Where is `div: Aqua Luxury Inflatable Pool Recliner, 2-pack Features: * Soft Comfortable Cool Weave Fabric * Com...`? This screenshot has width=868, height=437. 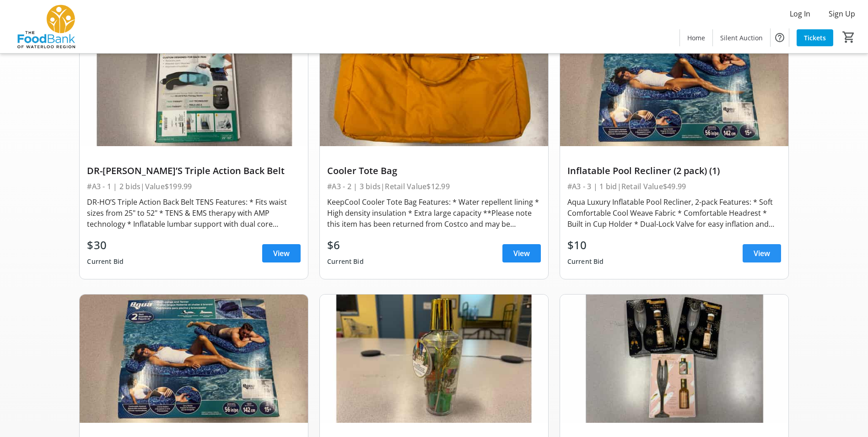 div: Aqua Luxury Inflatable Pool Recliner, 2-pack Features: * Soft Comfortable Cool Weave Fabric * Com... is located at coordinates (673, 213).